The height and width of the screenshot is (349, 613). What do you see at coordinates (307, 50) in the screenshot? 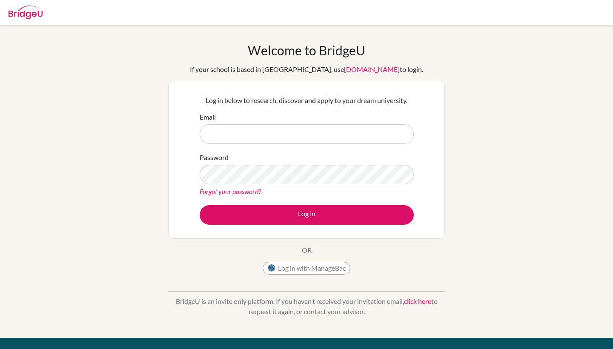
I see `h1: Welcome to BridgeU` at bounding box center [307, 50].